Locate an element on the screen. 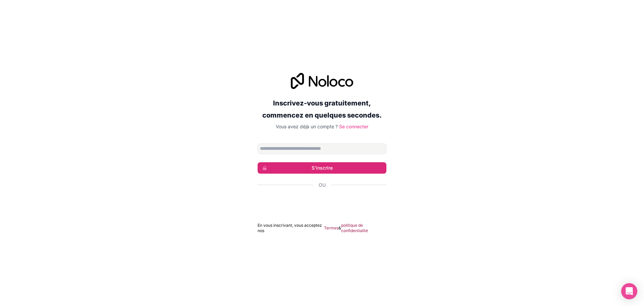 This screenshot has width=644, height=306. font: Inscrivez-vous gratuitement, commencez en quelques secondes. is located at coordinates (322, 109).